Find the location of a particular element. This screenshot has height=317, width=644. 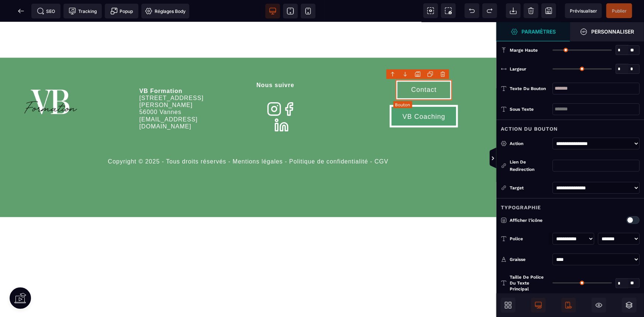

div: Texte du bouton is located at coordinates (529, 89).